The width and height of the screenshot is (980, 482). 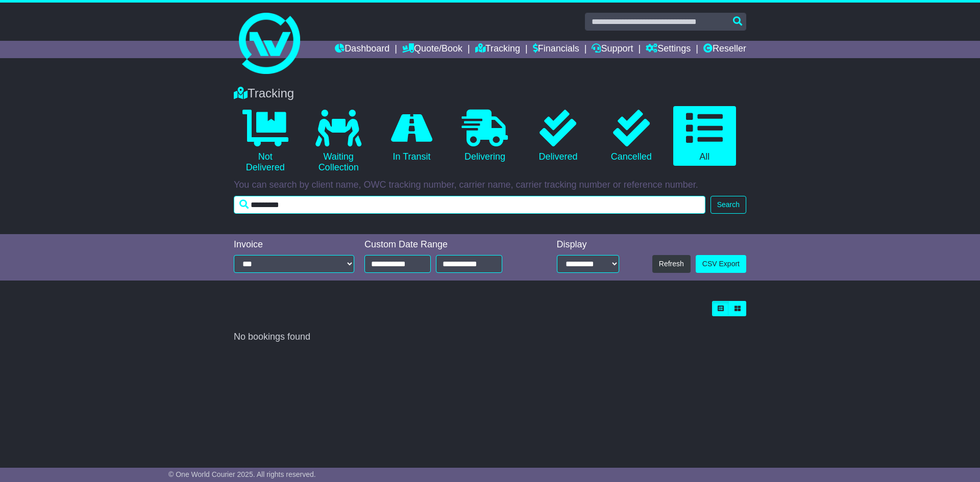 What do you see at coordinates (725, 50) in the screenshot?
I see `a: Reseller` at bounding box center [725, 50].